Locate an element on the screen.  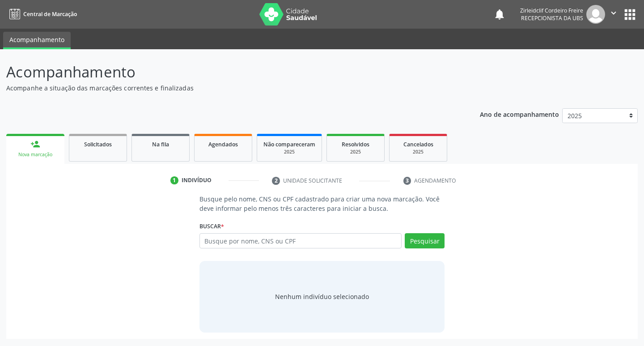
p: Busque pelo nome, CNS ou CPF cadastrado para criar uma nova marcação. Você deve informar pelo men... is located at coordinates (322, 203).